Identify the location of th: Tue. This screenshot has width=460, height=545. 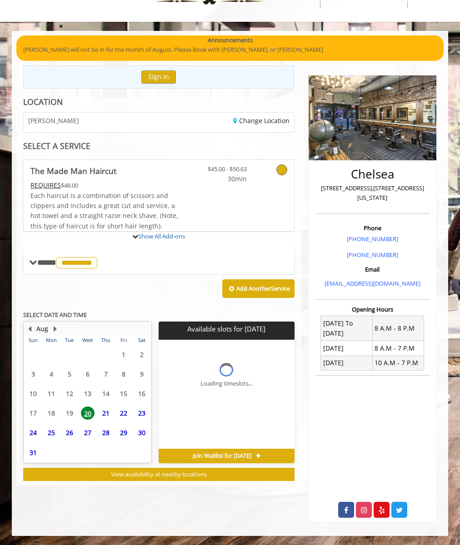
(69, 340).